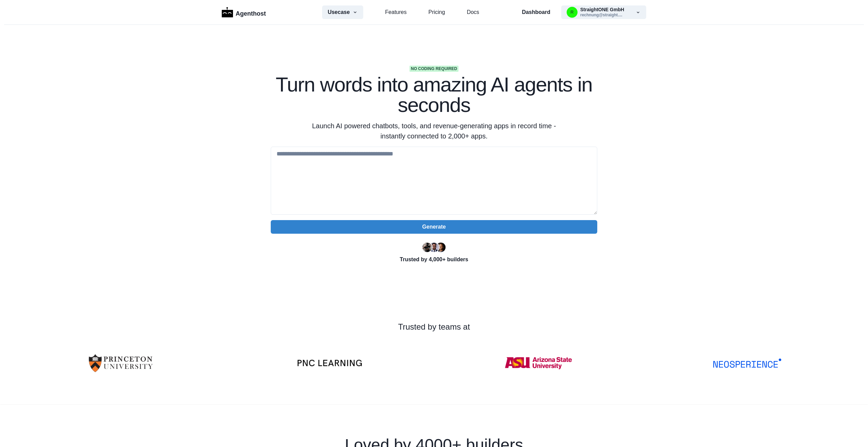 This screenshot has height=447, width=868. Describe the element at coordinates (227, 12) in the screenshot. I see `img: Logo` at that location.